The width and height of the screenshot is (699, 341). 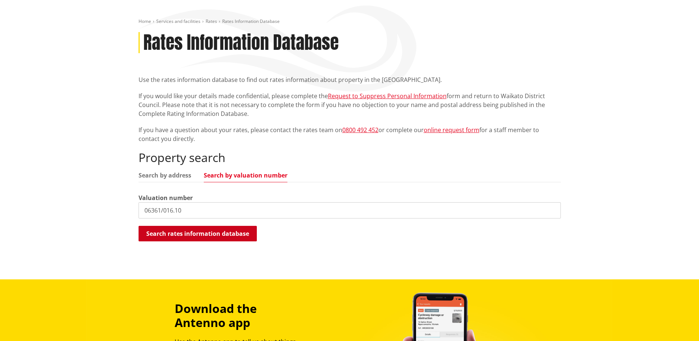 I want to click on p: If you would like your details made confidential, please complete the form and return to Waikato ..., so click(x=350, y=105).